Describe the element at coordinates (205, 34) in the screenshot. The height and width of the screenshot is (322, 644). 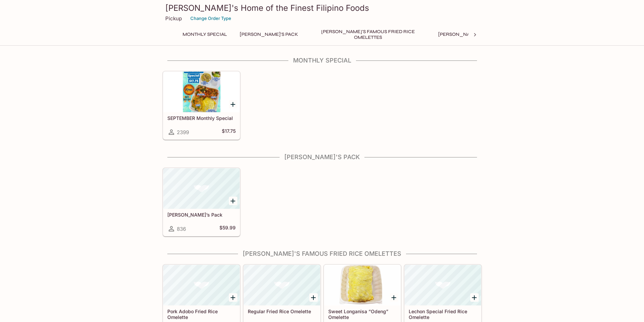
I see `button: Monthly Special` at that location.